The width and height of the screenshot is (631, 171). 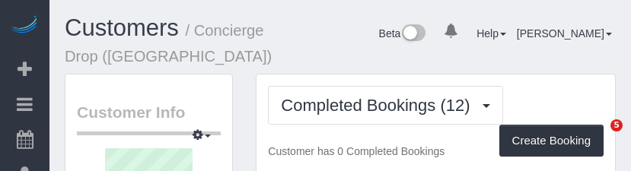 What do you see at coordinates (122, 27) in the screenshot?
I see `a: Customers` at bounding box center [122, 27].